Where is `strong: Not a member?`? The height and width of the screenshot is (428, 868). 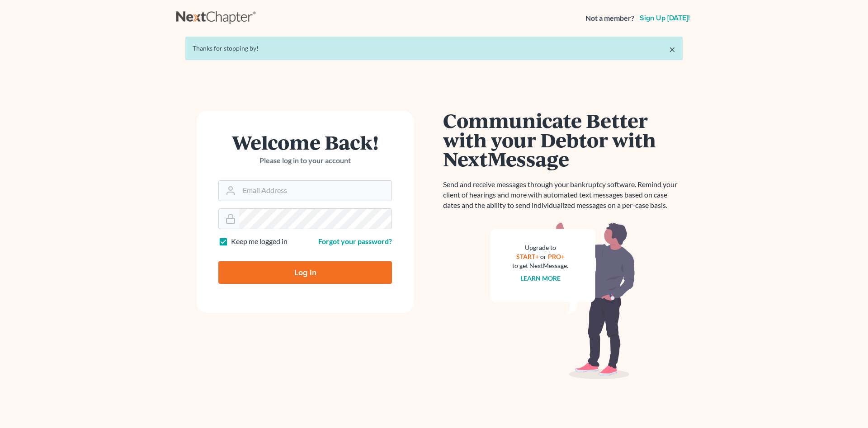 strong: Not a member? is located at coordinates (610, 18).